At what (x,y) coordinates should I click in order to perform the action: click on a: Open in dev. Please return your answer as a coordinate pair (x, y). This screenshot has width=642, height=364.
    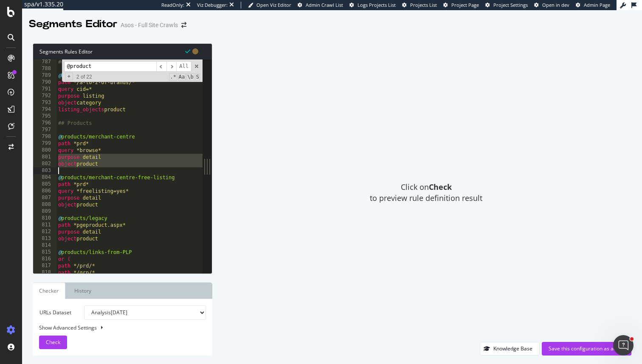
    Looking at the image, I should click on (552, 5).